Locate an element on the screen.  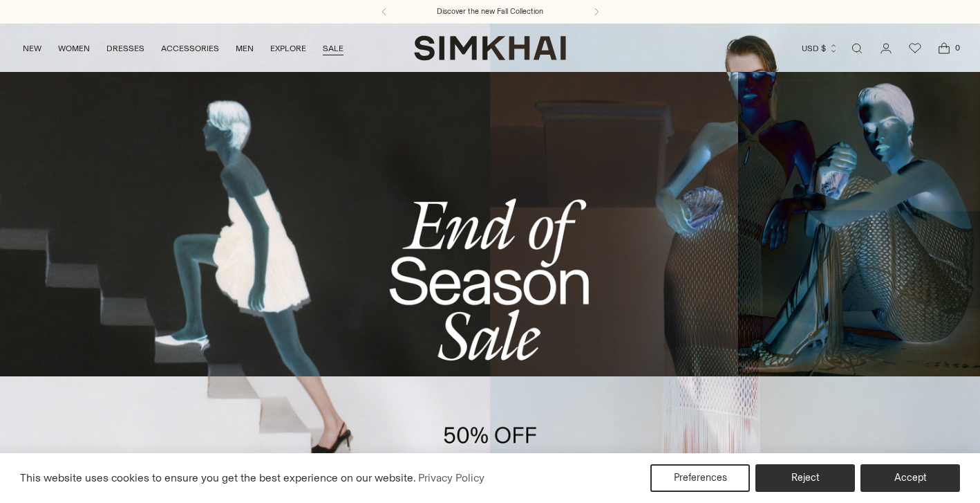
a: Wishlist is located at coordinates (915, 48).